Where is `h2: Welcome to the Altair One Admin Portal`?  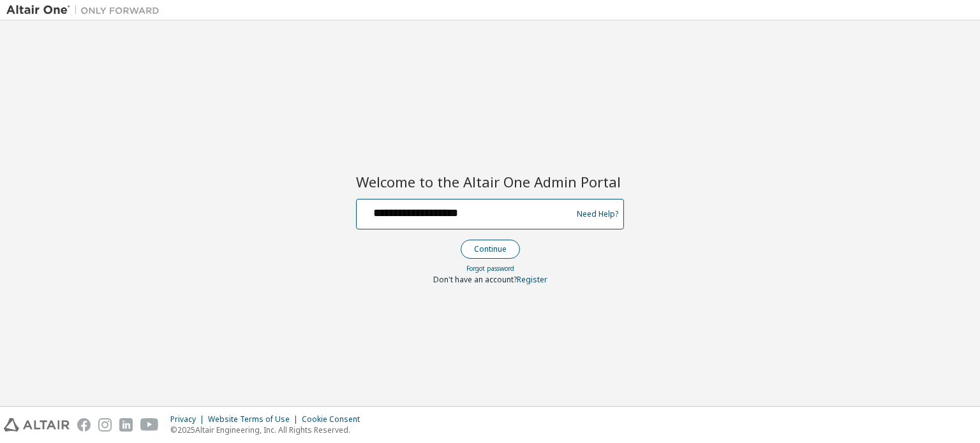 h2: Welcome to the Altair One Admin Portal is located at coordinates (490, 182).